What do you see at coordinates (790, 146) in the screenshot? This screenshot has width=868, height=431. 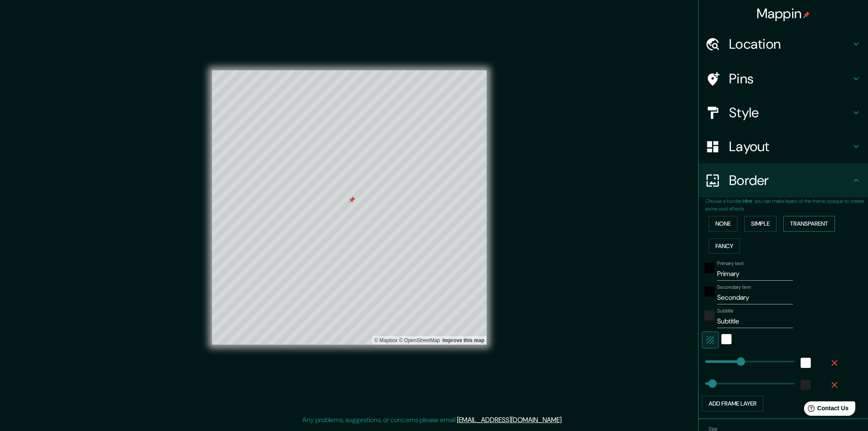 I see `h4: Layout` at bounding box center [790, 146].